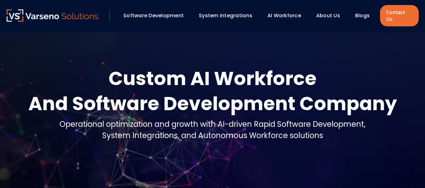 This screenshot has height=188, width=425. I want to click on div: And Software Development Company, so click(213, 104).